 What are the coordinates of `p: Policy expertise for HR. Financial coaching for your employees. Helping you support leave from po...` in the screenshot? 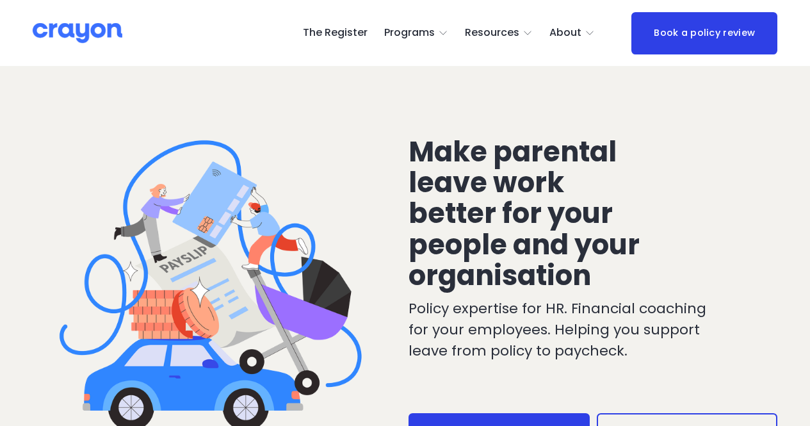 It's located at (562, 329).